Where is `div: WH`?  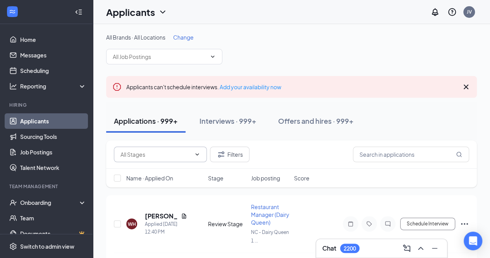 div: WH is located at coordinates (132, 224).